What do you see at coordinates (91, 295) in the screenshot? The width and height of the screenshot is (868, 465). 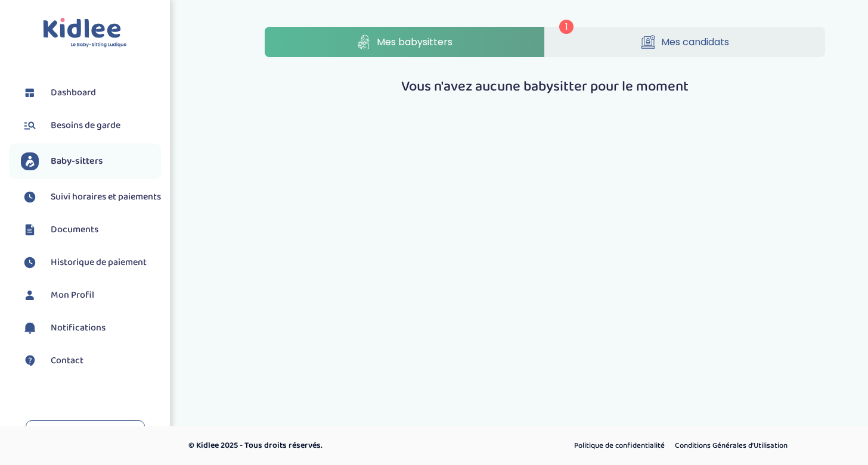 I see `a: Mon Profil` at bounding box center [91, 295].